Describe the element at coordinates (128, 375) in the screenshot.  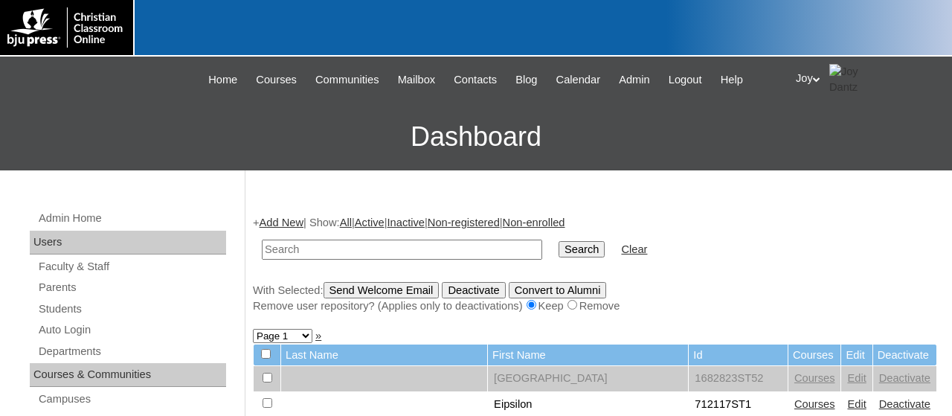
I see `div: Courses & Communities` at that location.